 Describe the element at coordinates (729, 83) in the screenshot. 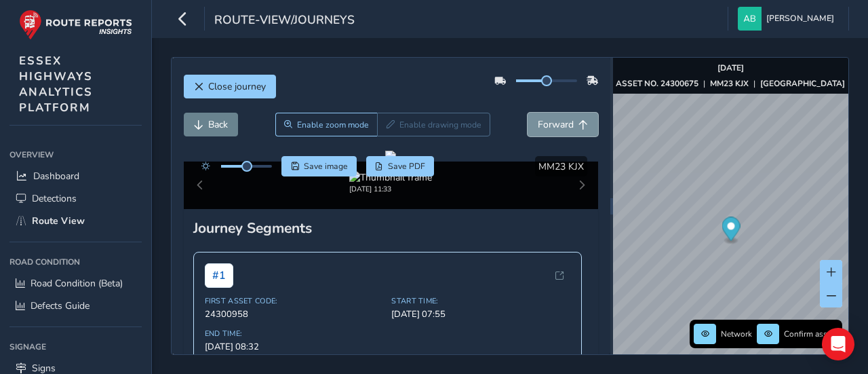

I see `strong: MM23 KJX` at that location.